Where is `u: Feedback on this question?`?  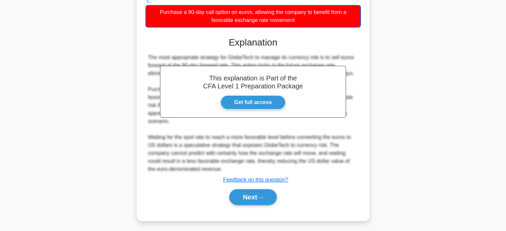 u: Feedback on this question? is located at coordinates (256, 180).